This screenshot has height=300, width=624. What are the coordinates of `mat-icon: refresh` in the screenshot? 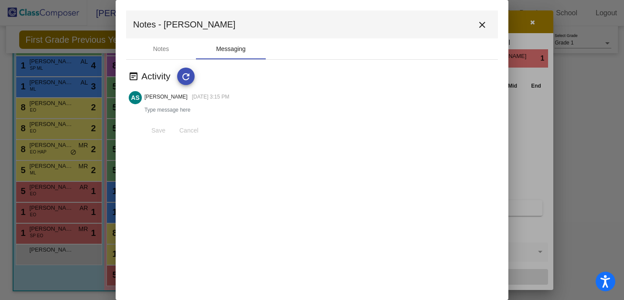 It's located at (186, 77).